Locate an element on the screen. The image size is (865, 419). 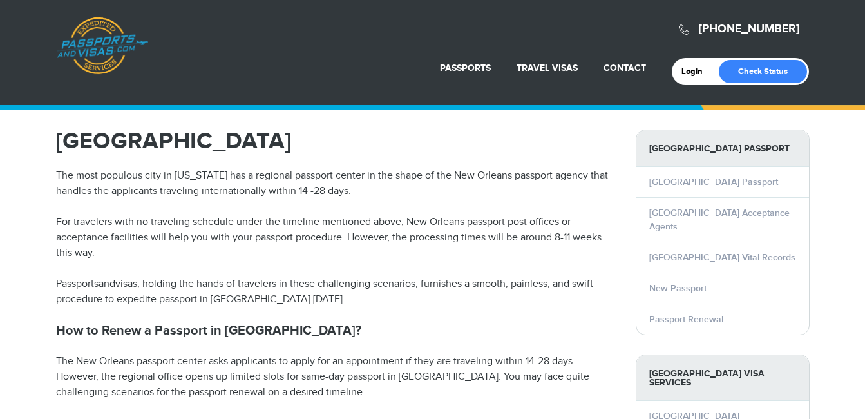
a: Check Status is located at coordinates (763, 72).